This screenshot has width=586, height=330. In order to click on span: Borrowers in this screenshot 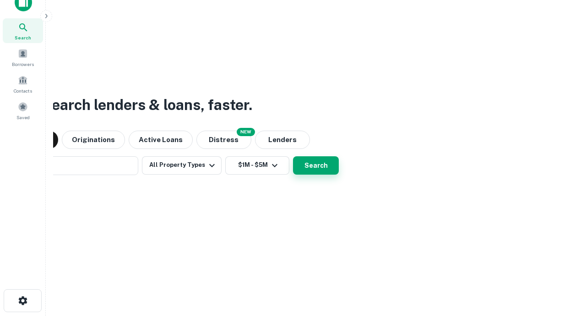, I will do `click(23, 64)`.